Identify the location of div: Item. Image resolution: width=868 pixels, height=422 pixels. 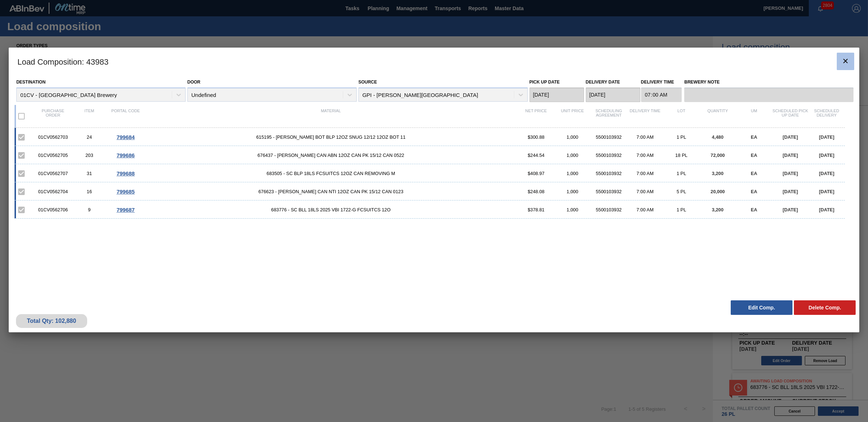
(89, 116).